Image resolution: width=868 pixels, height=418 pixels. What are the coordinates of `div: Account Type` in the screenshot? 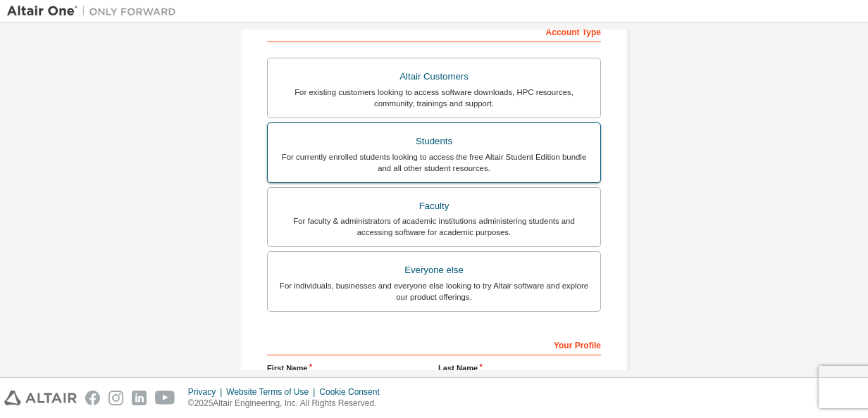 It's located at (434, 31).